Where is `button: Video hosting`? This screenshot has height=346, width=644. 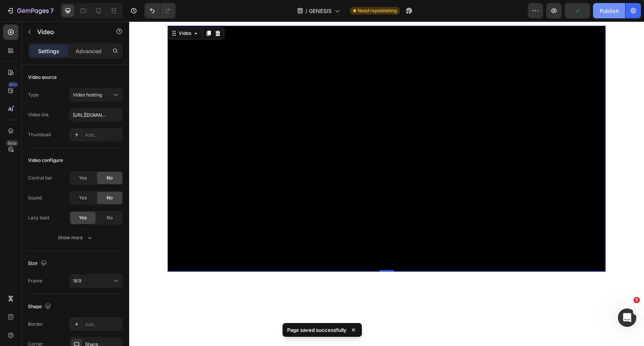
button: Video hosting is located at coordinates (96, 95).